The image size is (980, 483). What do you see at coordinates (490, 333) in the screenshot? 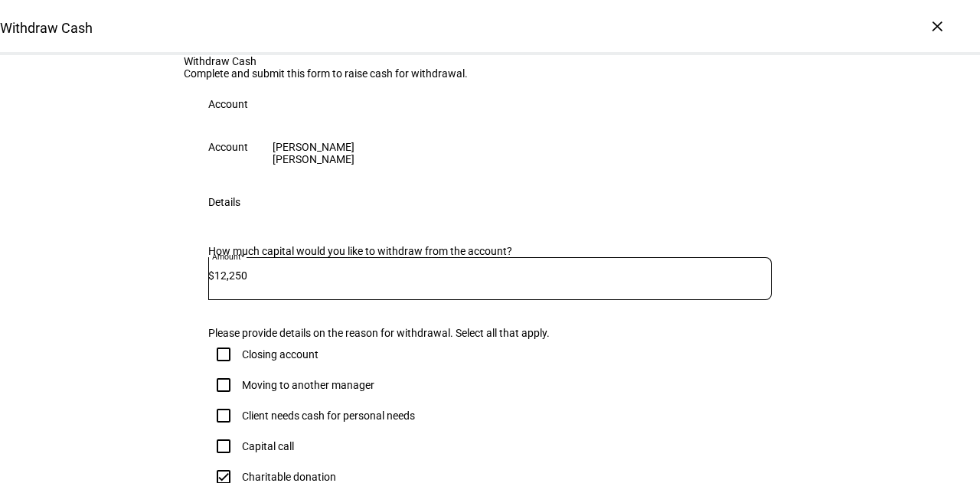
I see `div: Please provide details on the reason for withdrawal. Select all that apply.` at bounding box center [490, 333].